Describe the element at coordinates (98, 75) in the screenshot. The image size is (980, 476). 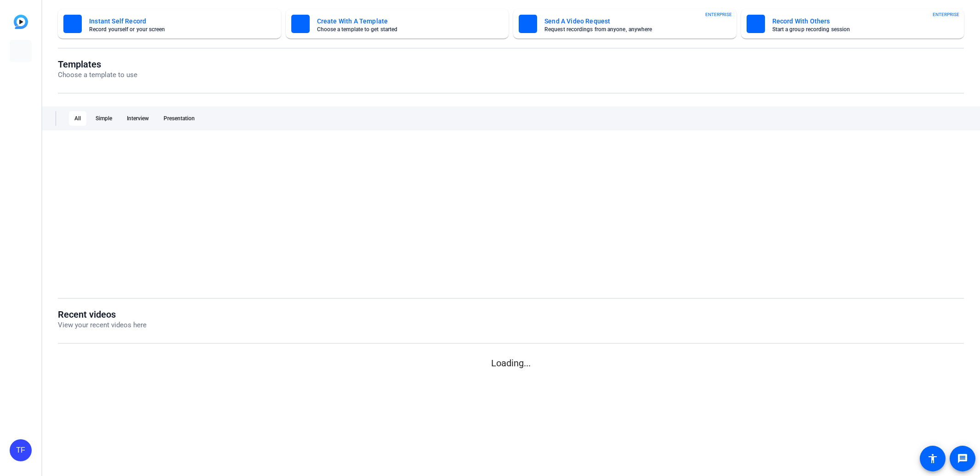
I see `p: Choose a template to use` at that location.